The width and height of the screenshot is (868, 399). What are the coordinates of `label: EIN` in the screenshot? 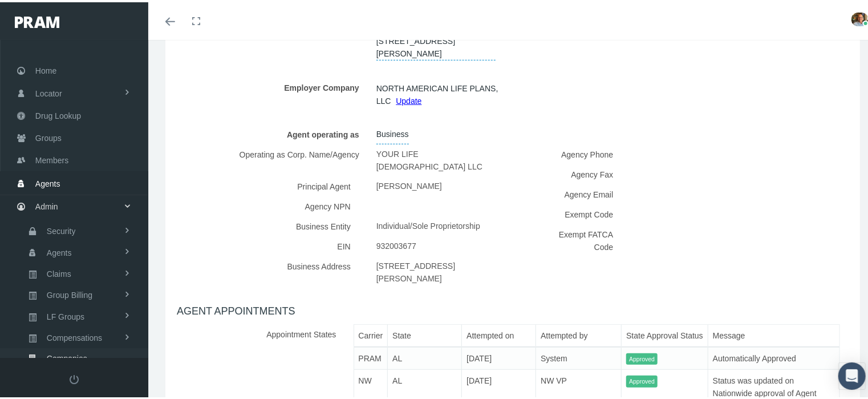 It's located at (344, 244).